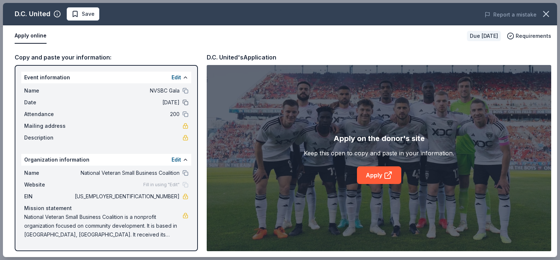  I want to click on span: 200, so click(126, 114).